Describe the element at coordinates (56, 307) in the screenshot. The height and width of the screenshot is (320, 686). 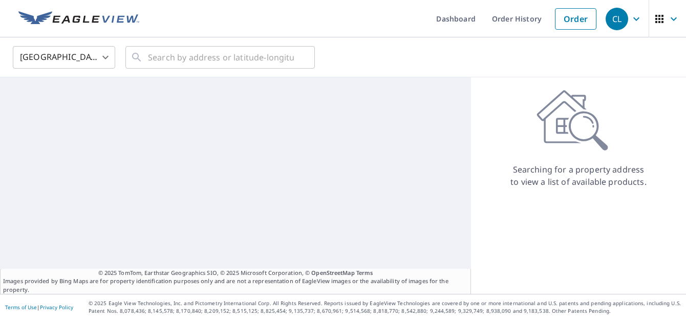
I see `a: Privacy Policy` at that location.